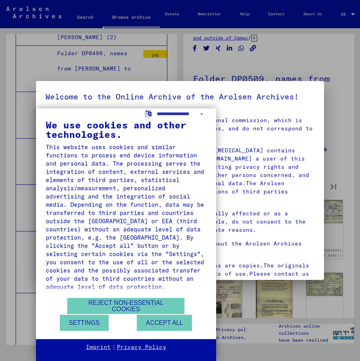 Image resolution: width=360 pixels, height=361 pixels. I want to click on a: Privacy Policy, so click(142, 347).